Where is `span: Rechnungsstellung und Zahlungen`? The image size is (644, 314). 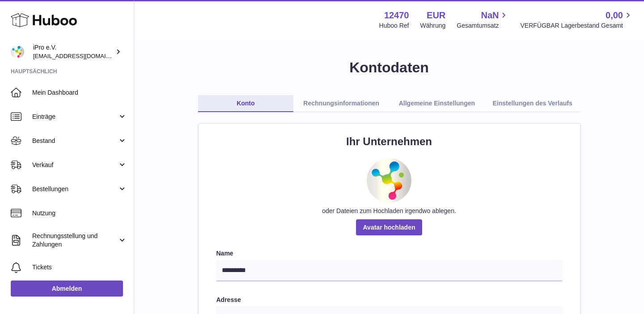
span: Rechnungsstellung und Zahlungen is located at coordinates (75, 240).